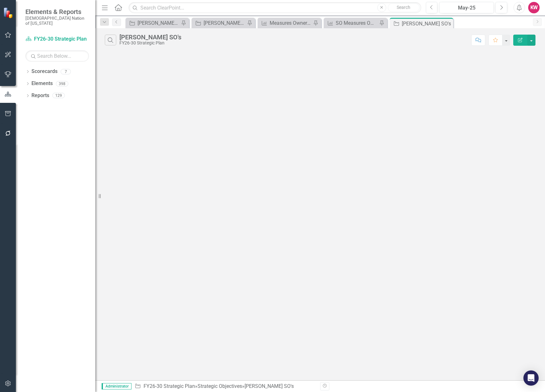  I want to click on span: Search, so click(404, 7).